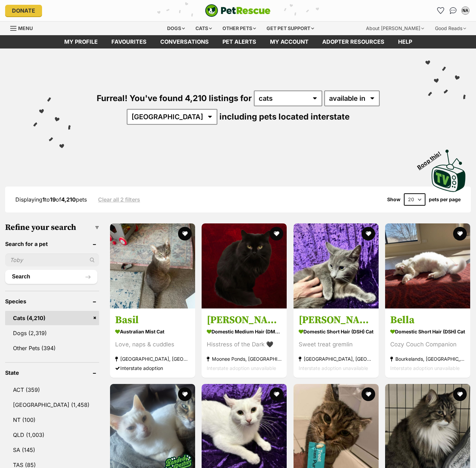  I want to click on a: Other Pets (394), so click(52, 348).